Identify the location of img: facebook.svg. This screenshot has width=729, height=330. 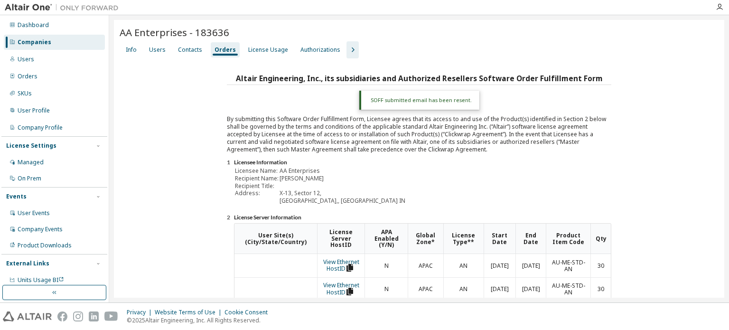
(62, 316).